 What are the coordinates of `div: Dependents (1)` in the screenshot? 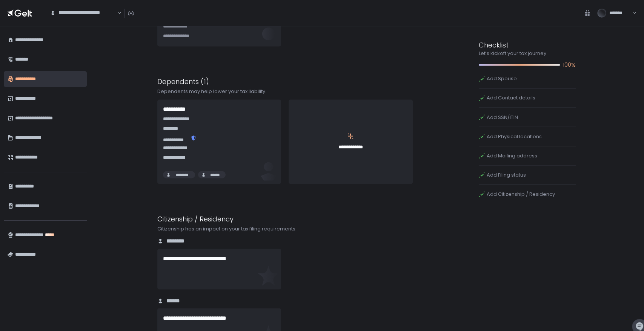 It's located at (285, 81).